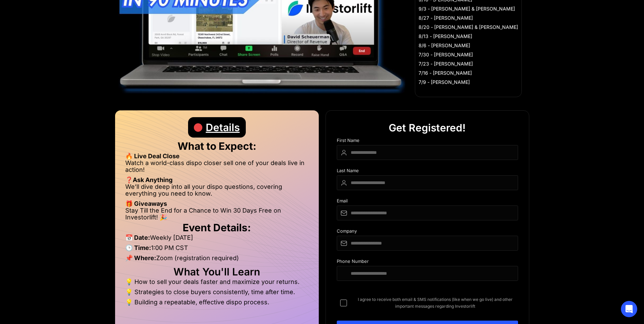 This screenshot has width=644, height=324. Describe the element at coordinates (217, 284) in the screenshot. I see `li: 💡 How to sell your deals faster and maximize your returns.` at that location.